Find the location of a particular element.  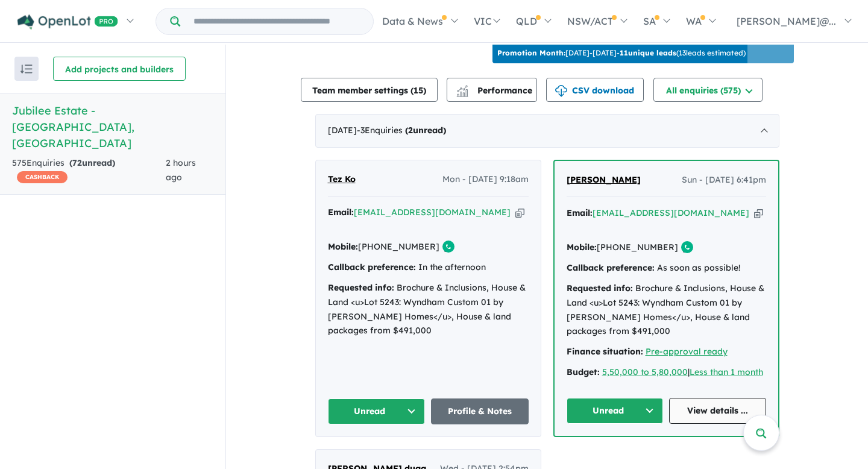

span: 2 is located at coordinates (411, 130).